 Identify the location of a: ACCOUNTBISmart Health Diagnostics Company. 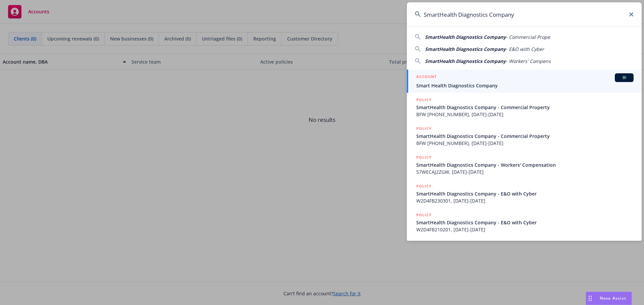
(524, 81).